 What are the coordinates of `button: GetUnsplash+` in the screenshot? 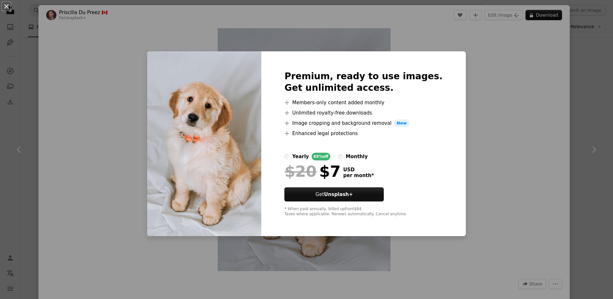 It's located at (334, 194).